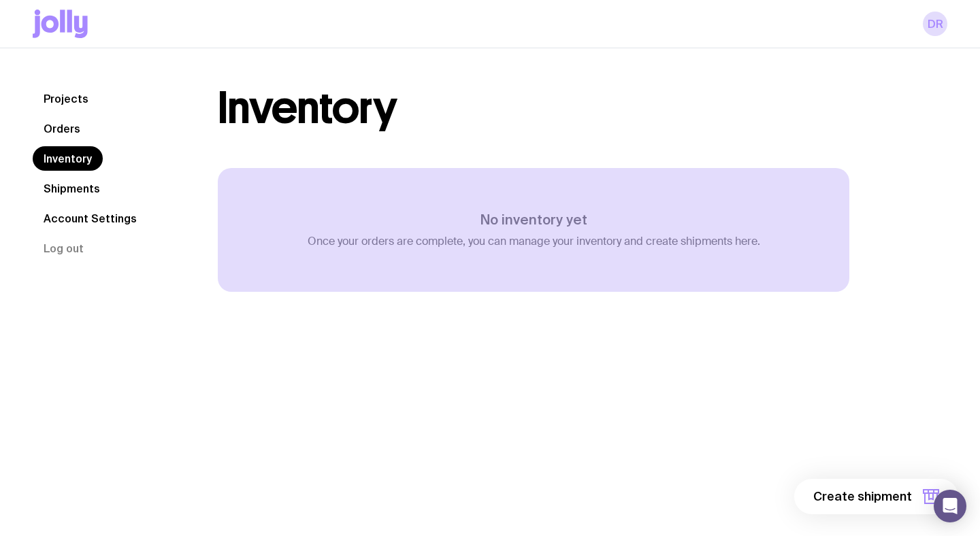 This screenshot has width=980, height=536. What do you see at coordinates (935, 24) in the screenshot?
I see `a: DR` at bounding box center [935, 24].